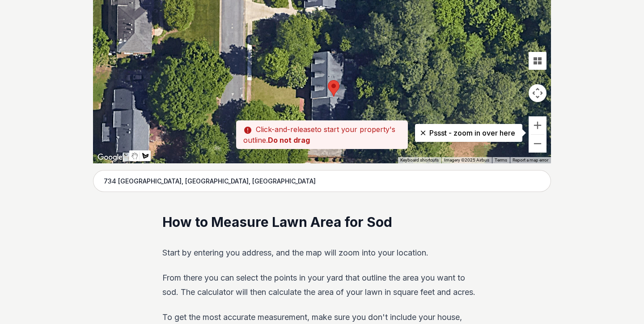 The height and width of the screenshot is (324, 644). I want to click on a: Terms (opens in new tab), so click(501, 159).